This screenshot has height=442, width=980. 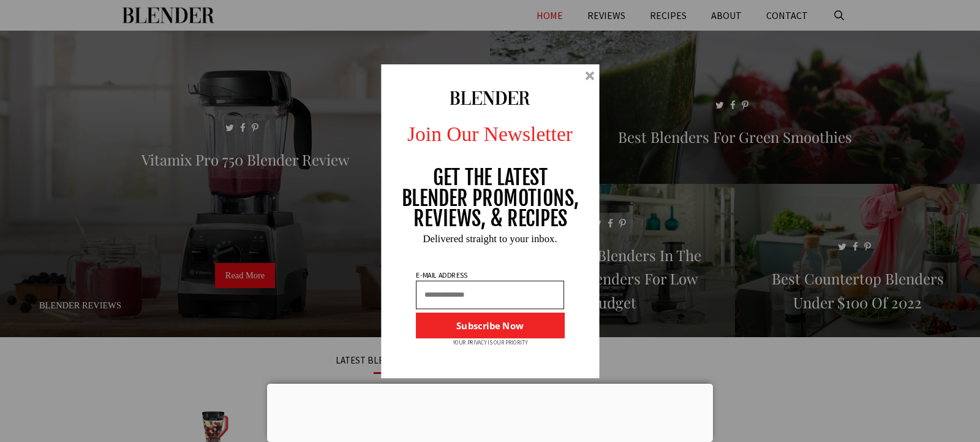 What do you see at coordinates (490, 198) in the screenshot?
I see `p: GET THE LATEST BLENDER PROMOTIONS, REVIEWS, & RECIPES` at bounding box center [490, 198].